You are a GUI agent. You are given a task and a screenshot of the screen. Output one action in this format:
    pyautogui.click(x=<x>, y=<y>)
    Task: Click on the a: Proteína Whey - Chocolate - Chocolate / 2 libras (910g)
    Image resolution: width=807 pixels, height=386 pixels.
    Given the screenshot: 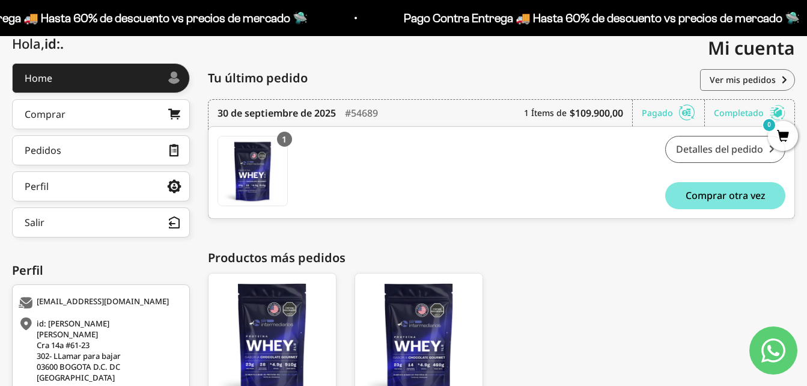 What is the action you would take?
    pyautogui.click(x=252, y=171)
    